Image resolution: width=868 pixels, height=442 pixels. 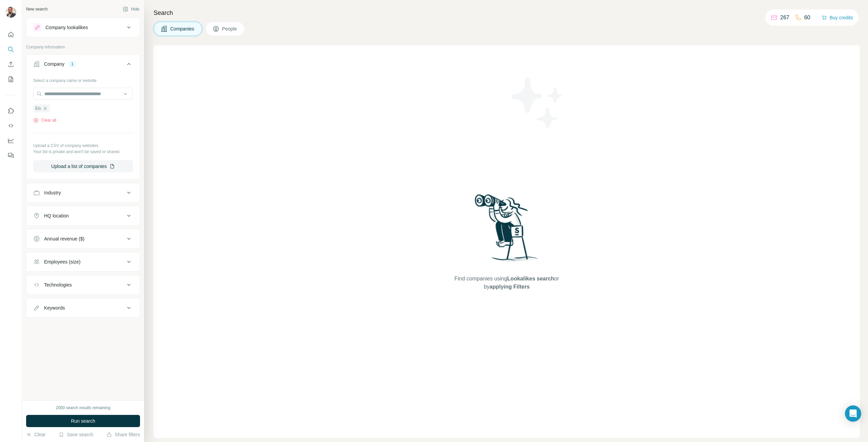 What do you see at coordinates (83, 308) in the screenshot?
I see `button: Keywords` at bounding box center [83, 308].